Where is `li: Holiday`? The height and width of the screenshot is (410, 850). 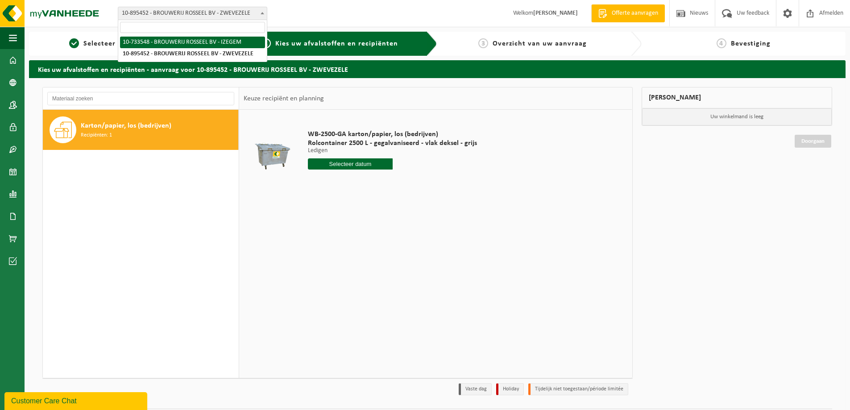 li: Holiday is located at coordinates (510, 389).